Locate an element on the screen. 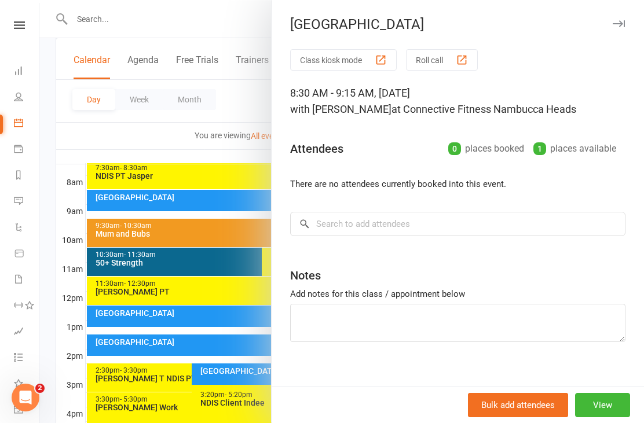 This screenshot has width=644, height=423. a: Assessments is located at coordinates (27, 332).